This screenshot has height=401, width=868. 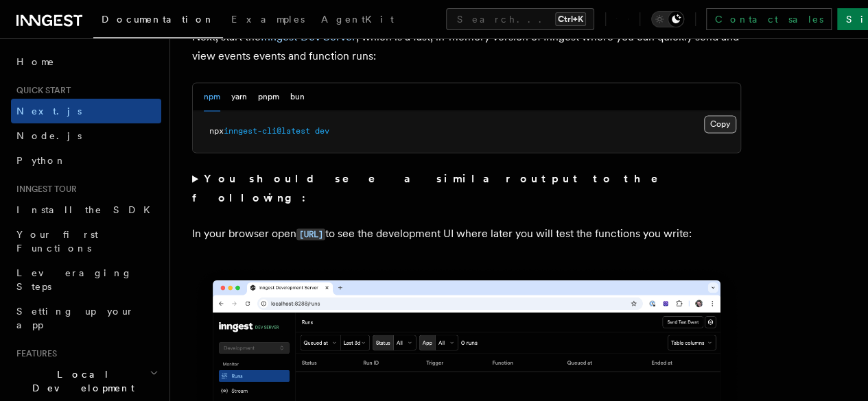 I want to click on button: pnpm, so click(x=268, y=97).